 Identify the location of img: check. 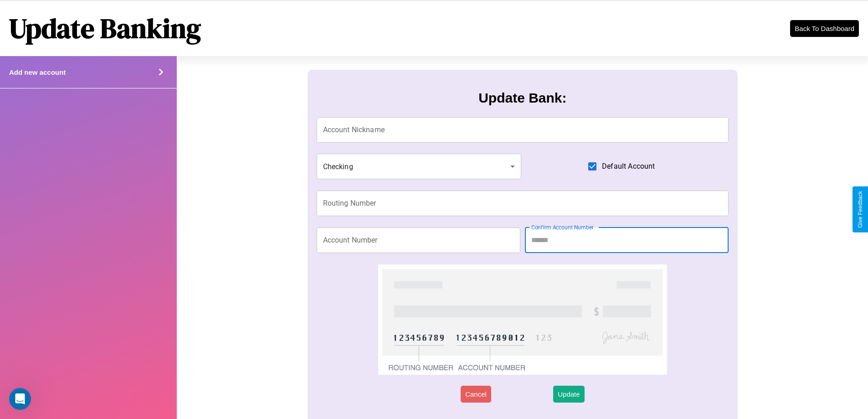
(522, 320).